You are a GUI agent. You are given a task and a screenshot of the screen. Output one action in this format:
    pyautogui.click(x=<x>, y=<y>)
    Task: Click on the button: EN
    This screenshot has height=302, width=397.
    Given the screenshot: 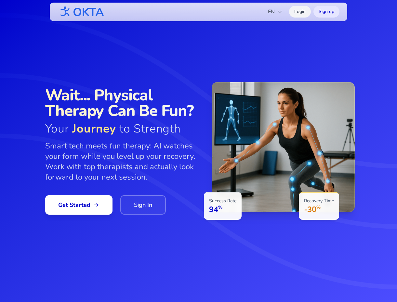 What is the action you would take?
    pyautogui.click(x=275, y=12)
    